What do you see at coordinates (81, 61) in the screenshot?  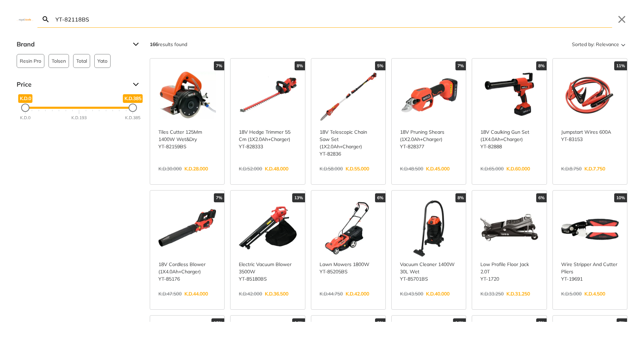 I see `button: Total` at bounding box center [81, 61].